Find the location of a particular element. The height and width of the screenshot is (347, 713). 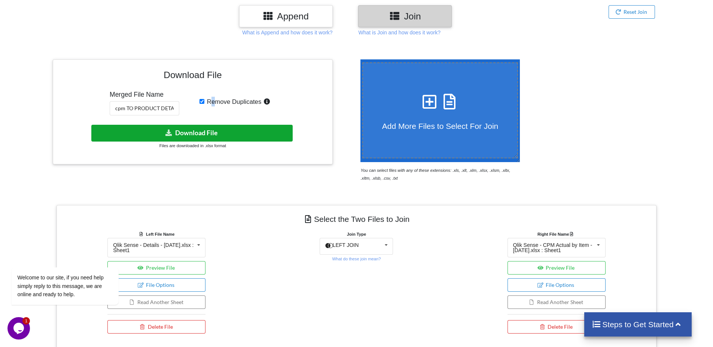

span: Add More Files to Select For Join is located at coordinates (440, 126).